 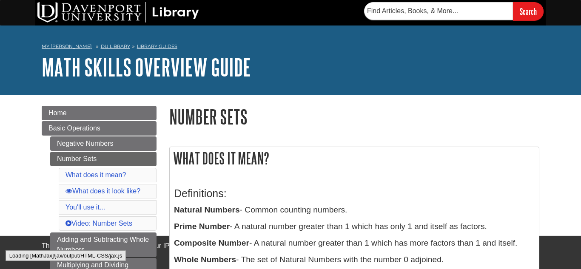 I want to click on span: Home, so click(x=57, y=113).